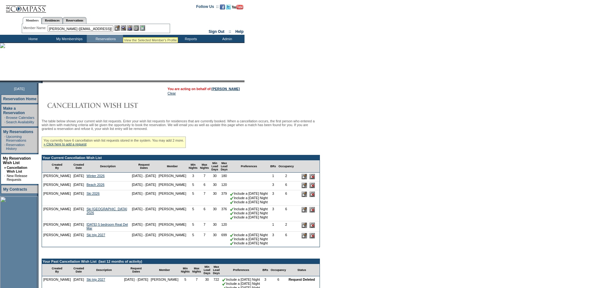 The width and height of the screenshot is (601, 288). I want to click on a: Reservation Home, so click(20, 99).